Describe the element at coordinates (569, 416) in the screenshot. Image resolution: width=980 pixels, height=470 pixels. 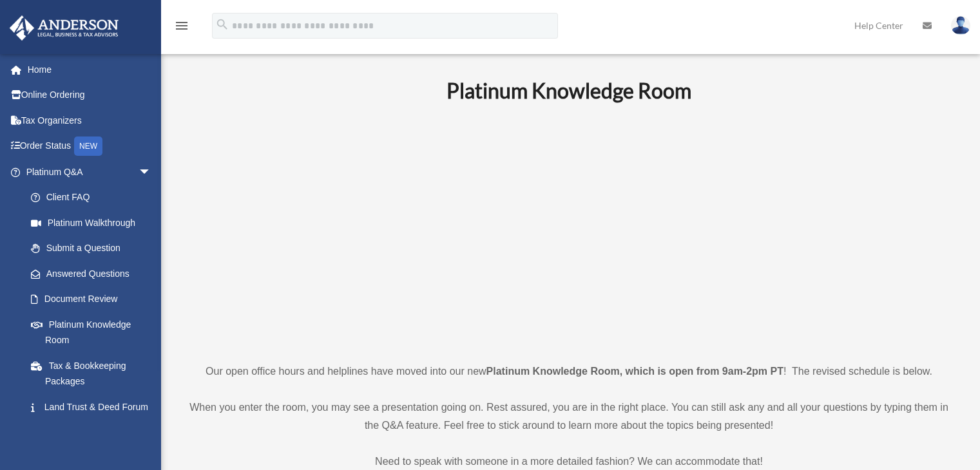
I see `p: When you enter the room, you may see a presentation going on. Rest assured, you are in the right ...` at that location.